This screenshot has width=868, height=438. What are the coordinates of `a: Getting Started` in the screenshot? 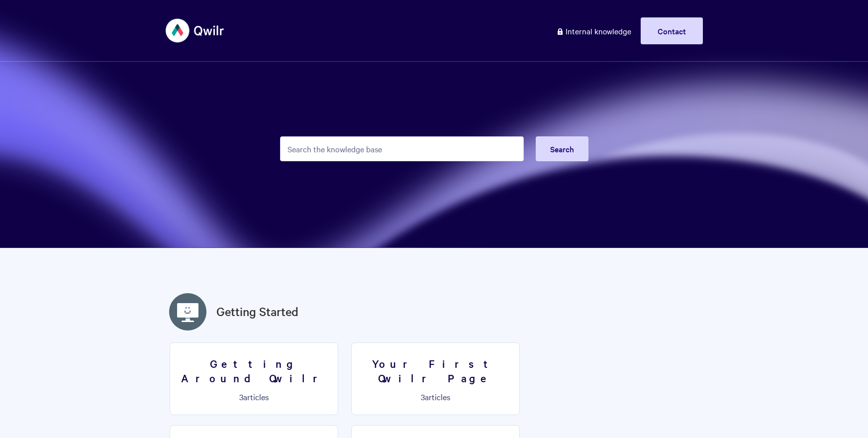 It's located at (257, 311).